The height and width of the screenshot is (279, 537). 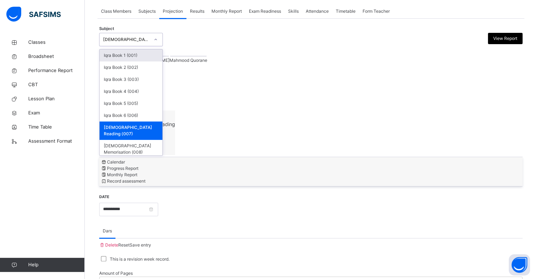 What do you see at coordinates (56, 99) in the screenshot?
I see `span: Lesson Plan` at bounding box center [56, 99].